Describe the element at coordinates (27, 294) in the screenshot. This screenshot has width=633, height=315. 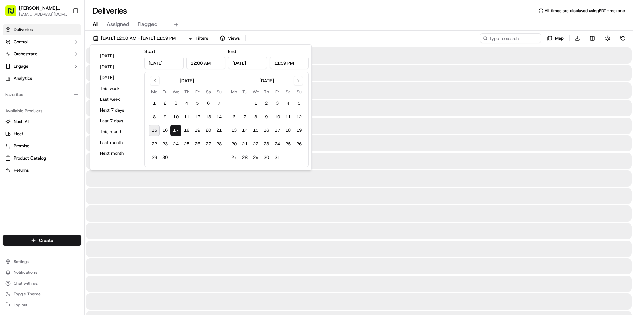
I see `span: Toggle Theme` at that location.